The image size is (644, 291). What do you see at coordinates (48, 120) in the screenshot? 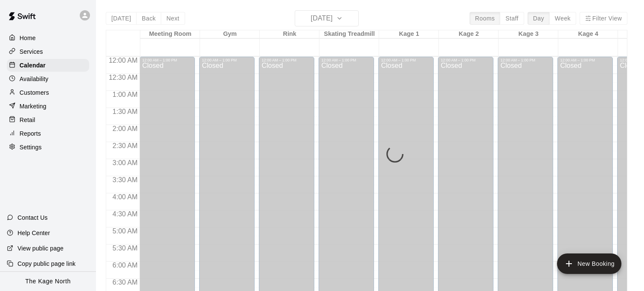
I see `a: Retail` at bounding box center [48, 120].